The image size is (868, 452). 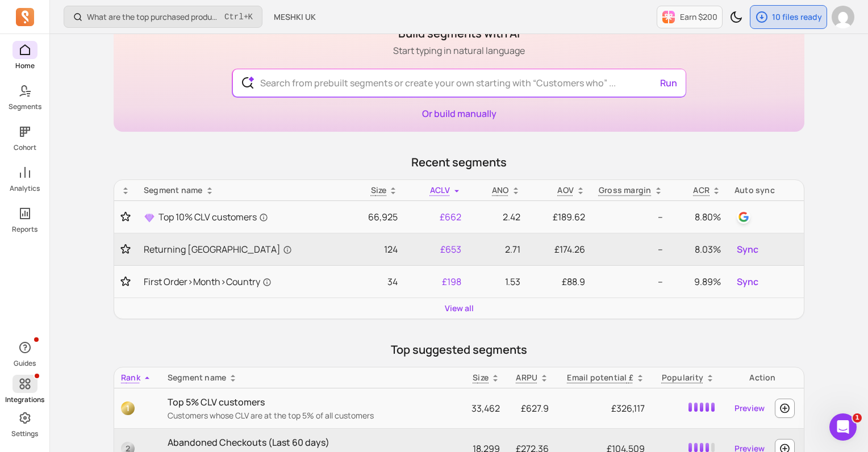 What do you see at coordinates (295, 17) in the screenshot?
I see `button: MESHKI UK` at bounding box center [295, 17].